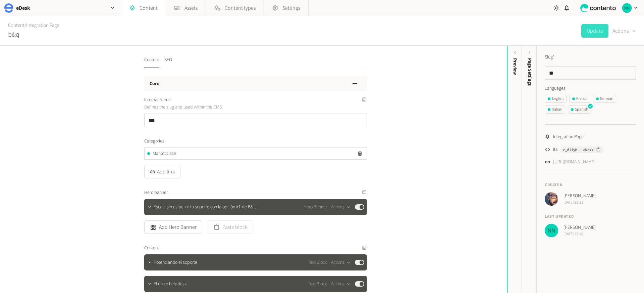  Describe the element at coordinates (530, 72) in the screenshot. I see `span: Page Settings` at that location.